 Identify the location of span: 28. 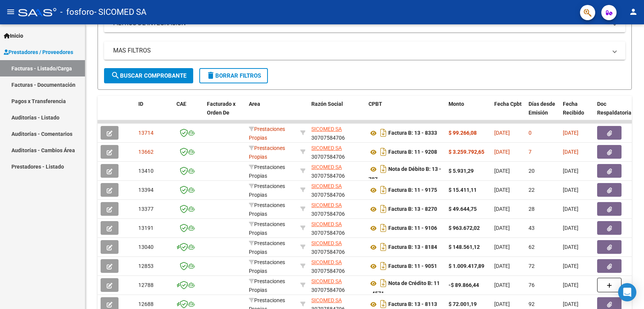
(532, 209).